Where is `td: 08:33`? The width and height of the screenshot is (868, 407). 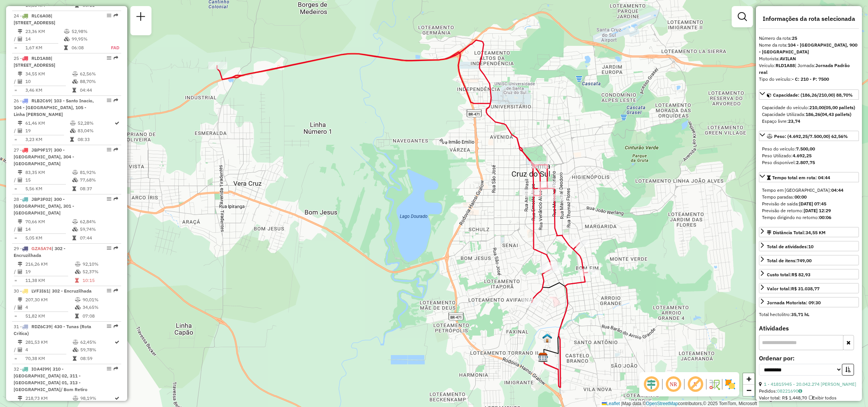
td: 08:33 is located at coordinates (95, 139).